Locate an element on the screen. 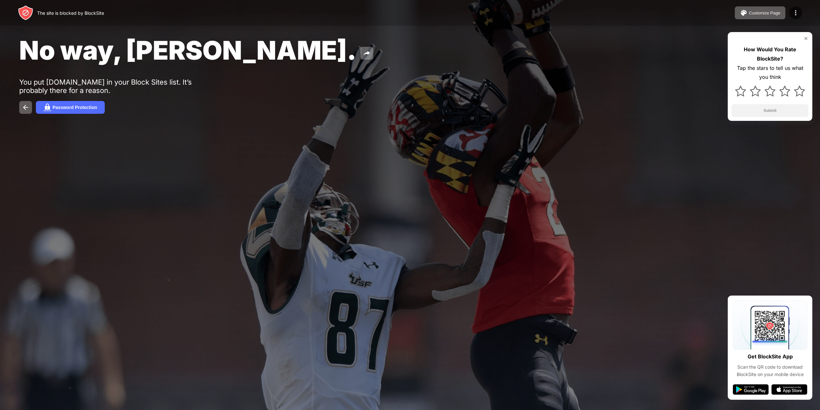 The width and height of the screenshot is (820, 410). img: pallet.svg is located at coordinates (744, 13).